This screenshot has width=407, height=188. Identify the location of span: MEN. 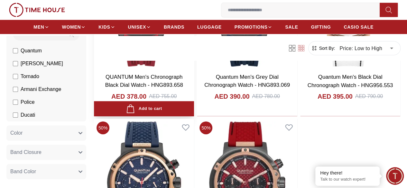
(39, 27).